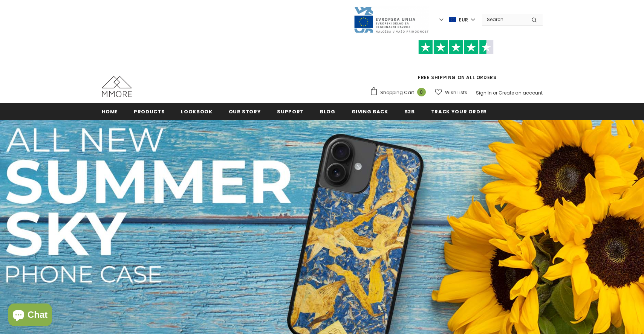 The height and width of the screenshot is (334, 644). Describe the element at coordinates (196, 111) in the screenshot. I see `span: Lookbook` at that location.